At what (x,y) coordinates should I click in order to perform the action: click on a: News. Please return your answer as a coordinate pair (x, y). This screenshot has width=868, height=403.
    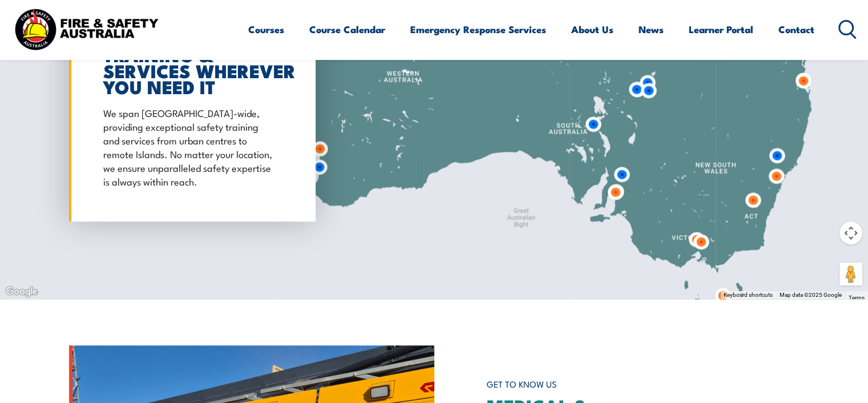
    Looking at the image, I should click on (651, 29).